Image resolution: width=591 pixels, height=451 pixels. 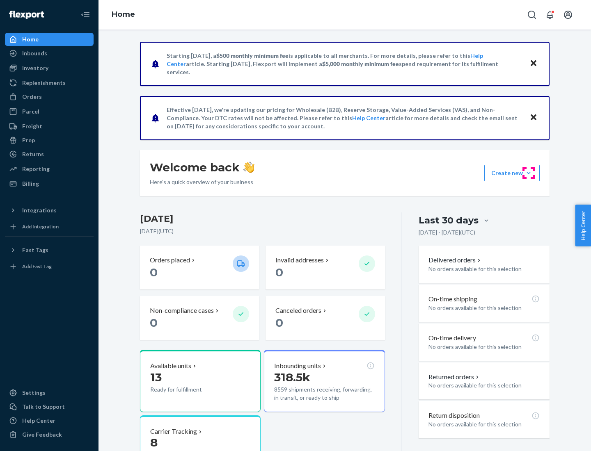 I want to click on button: Invalid addresses 0, so click(x=325, y=267).